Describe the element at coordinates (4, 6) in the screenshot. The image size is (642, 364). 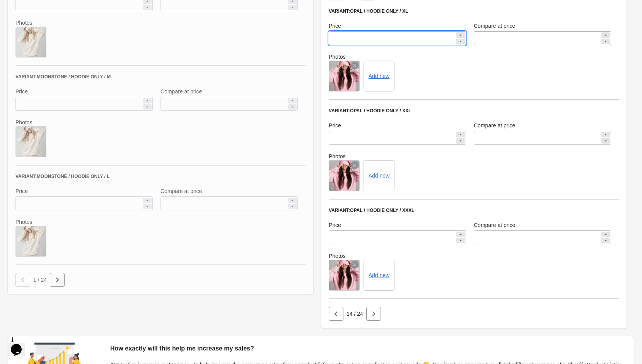
I see `span: 1` at that location.